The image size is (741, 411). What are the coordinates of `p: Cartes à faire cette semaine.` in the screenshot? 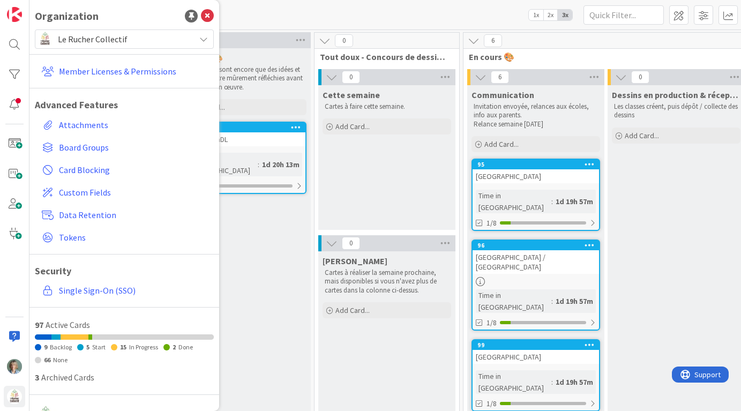 It's located at (387, 107).